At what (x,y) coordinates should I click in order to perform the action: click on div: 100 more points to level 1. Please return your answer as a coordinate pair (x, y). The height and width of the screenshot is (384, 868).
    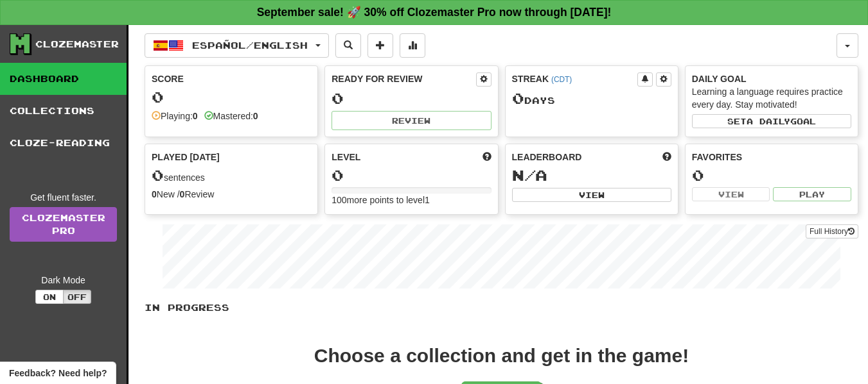
    Looking at the image, I should click on (411, 200).